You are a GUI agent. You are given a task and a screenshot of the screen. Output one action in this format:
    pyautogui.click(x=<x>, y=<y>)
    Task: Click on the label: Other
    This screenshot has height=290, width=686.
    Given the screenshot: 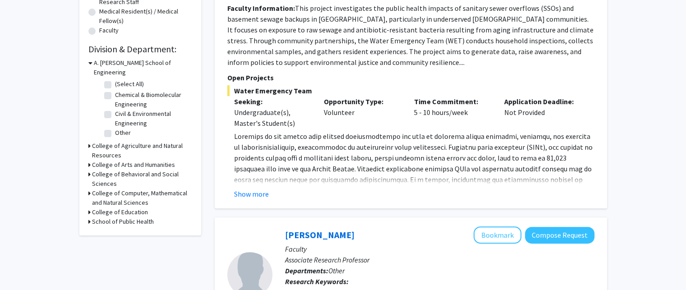 What is the action you would take?
    pyautogui.click(x=123, y=133)
    